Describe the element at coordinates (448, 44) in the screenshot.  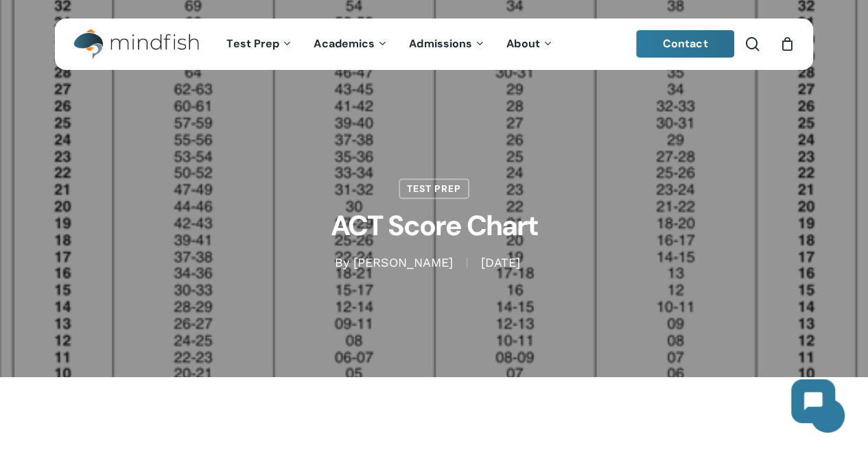
I see `a: Admissions` at that location.